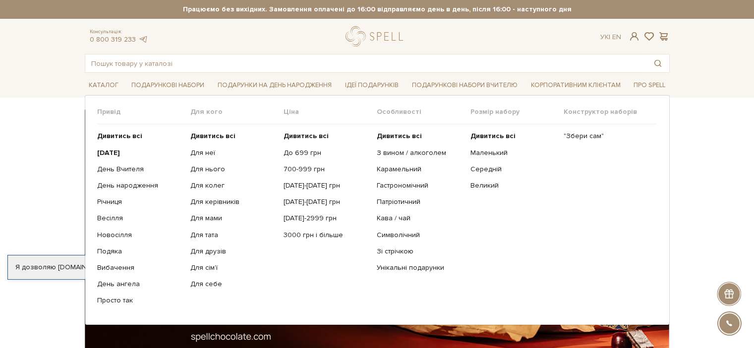  What do you see at coordinates (233, 186) in the screenshot?
I see `a: Для колег` at bounding box center [233, 186].